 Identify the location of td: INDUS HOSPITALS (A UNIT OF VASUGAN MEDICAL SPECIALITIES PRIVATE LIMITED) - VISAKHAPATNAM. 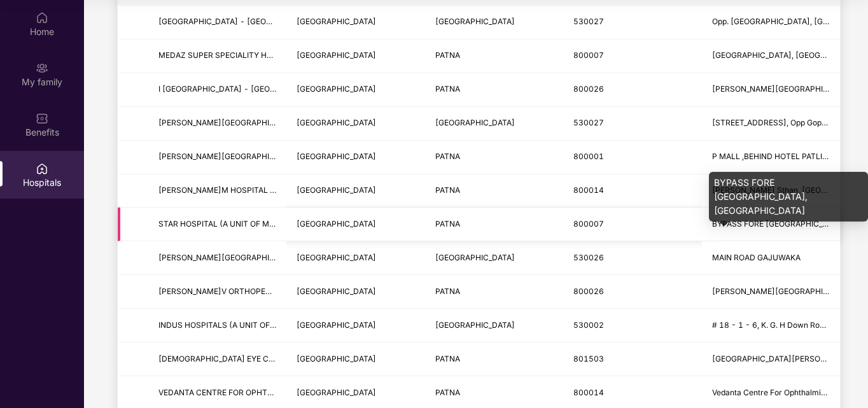
(217, 325).